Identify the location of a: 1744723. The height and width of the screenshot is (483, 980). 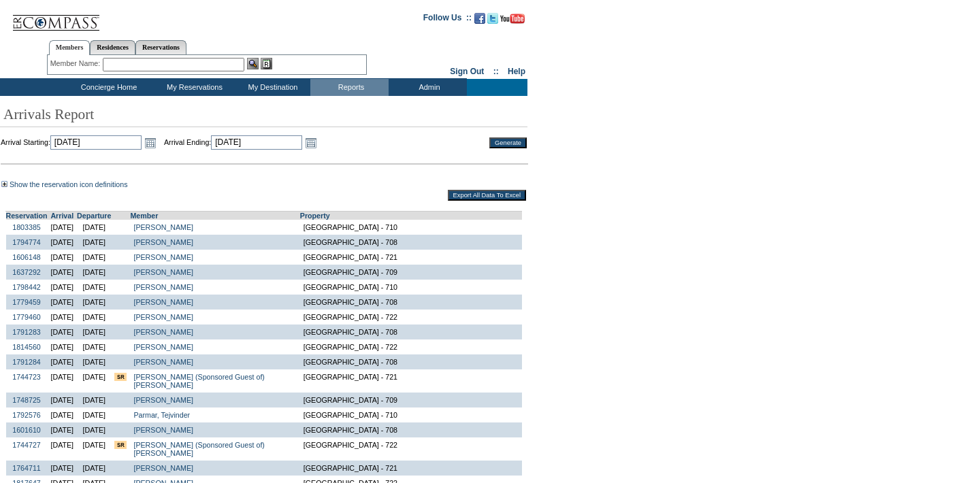
(26, 377).